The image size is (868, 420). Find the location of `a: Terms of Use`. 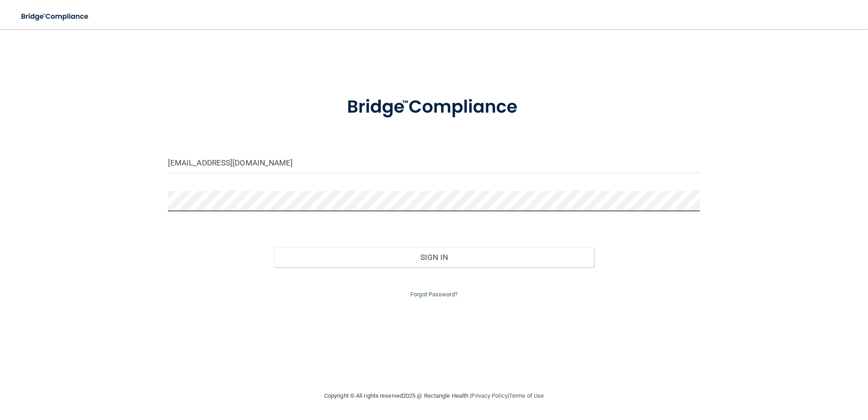

a: Terms of Use is located at coordinates (526, 395).